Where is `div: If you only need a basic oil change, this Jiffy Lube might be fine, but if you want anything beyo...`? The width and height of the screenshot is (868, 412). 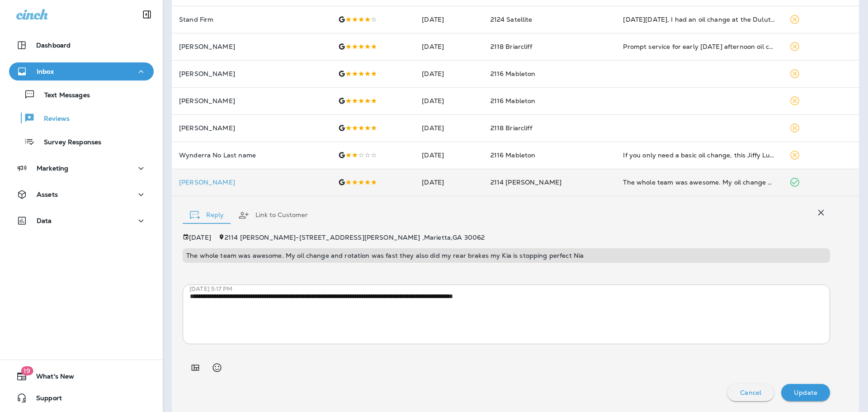
div: If you only need a basic oil change, this Jiffy Lube might be fine, but if you want anything beyo... is located at coordinates (699, 155).